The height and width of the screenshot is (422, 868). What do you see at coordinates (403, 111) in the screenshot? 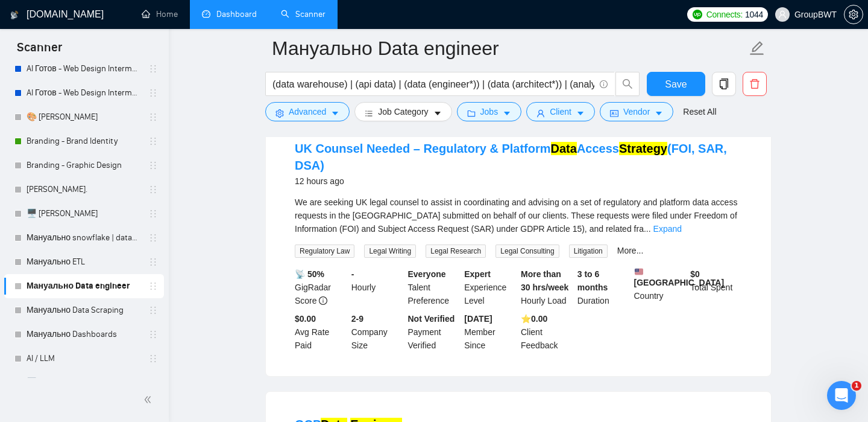
I see `button: barsJob Categorycaret-down` at bounding box center [403, 111].